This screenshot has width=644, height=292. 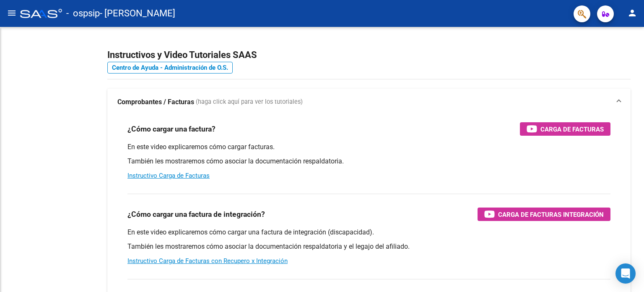 I want to click on mat-icon: menu, so click(x=11, y=13).